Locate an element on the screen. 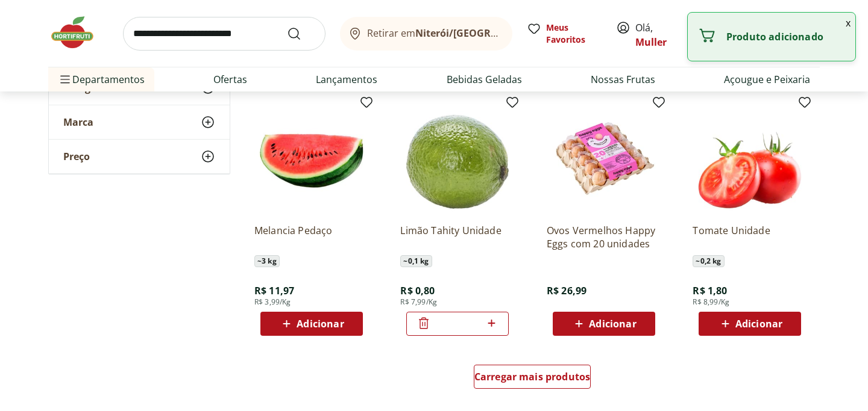 This screenshot has width=868, height=411. a: Carregar mais produtos is located at coordinates (532, 380).